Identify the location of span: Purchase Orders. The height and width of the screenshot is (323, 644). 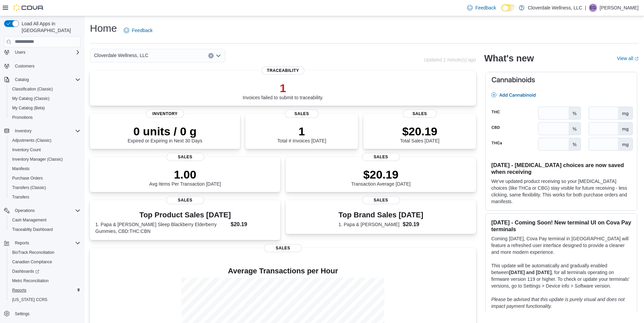
(45, 178).